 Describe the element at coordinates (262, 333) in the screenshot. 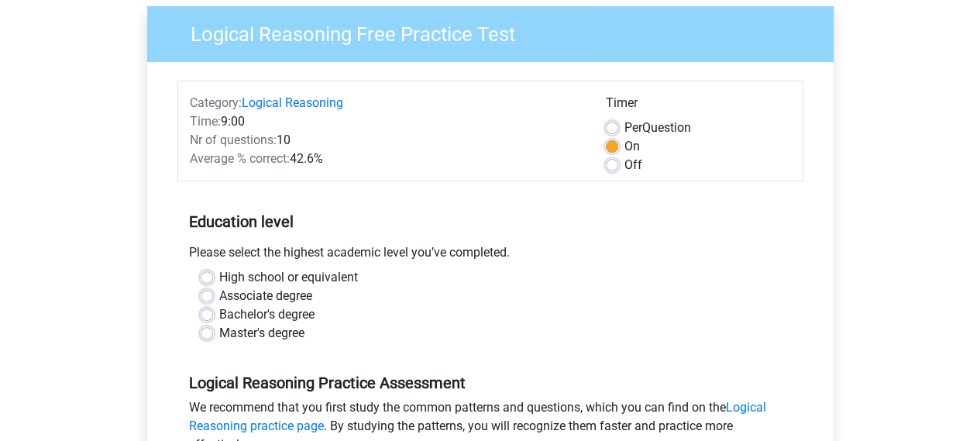

I see `label: Master's degree` at that location.